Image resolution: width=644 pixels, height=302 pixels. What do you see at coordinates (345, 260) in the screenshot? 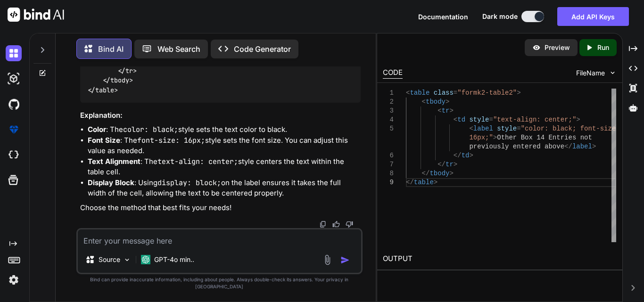
I see `img: icon` at bounding box center [345, 260].